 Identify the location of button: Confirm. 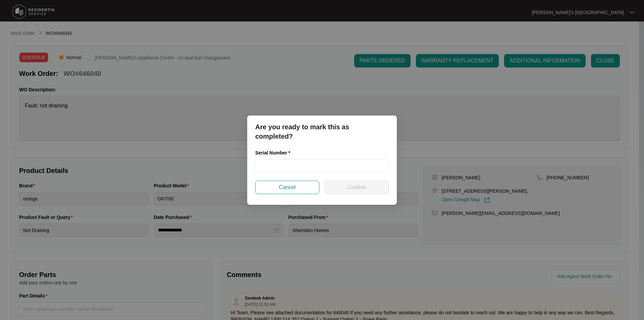
(357, 188).